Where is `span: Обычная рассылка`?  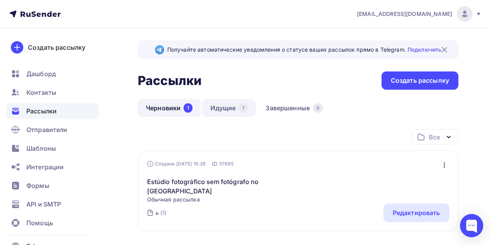
span: Обычная рассылка is located at coordinates (213, 199).